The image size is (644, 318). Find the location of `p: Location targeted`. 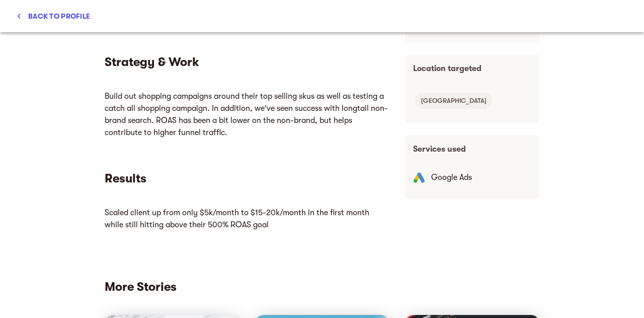

p: Location targeted is located at coordinates (472, 68).